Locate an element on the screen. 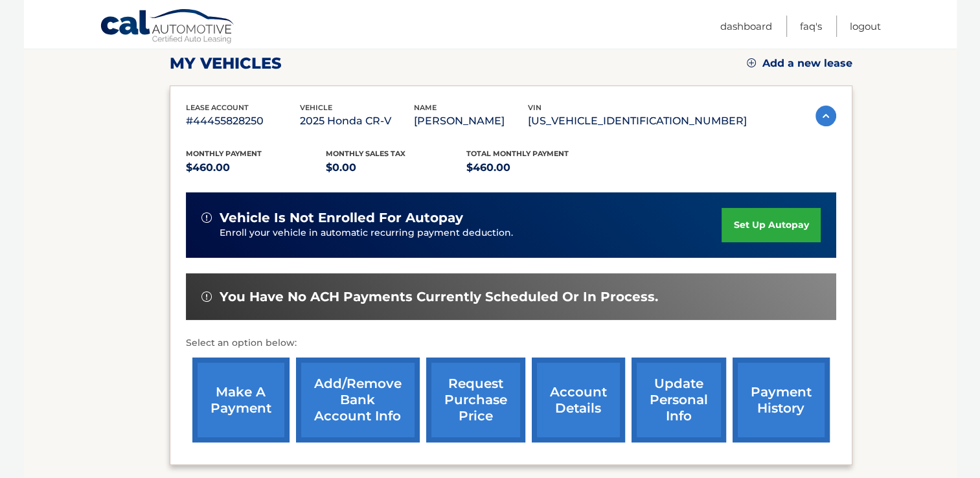 The height and width of the screenshot is (478, 980). span: Total Monthly Payment is located at coordinates (517, 154).